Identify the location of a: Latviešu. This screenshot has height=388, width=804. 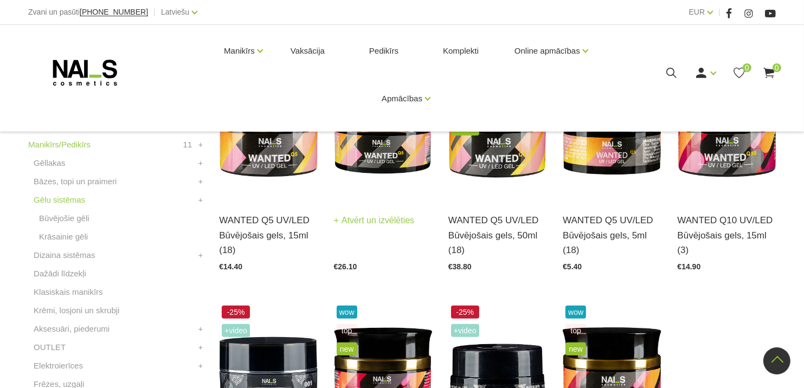
(175, 12).